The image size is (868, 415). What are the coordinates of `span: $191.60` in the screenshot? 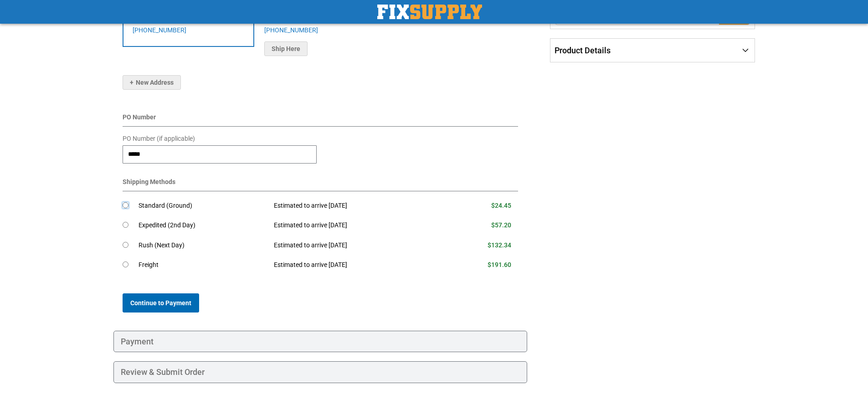 It's located at (499, 264).